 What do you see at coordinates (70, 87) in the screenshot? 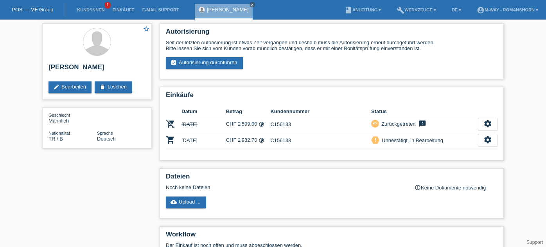
I see `a: editBearbeiten` at bounding box center [70, 87].